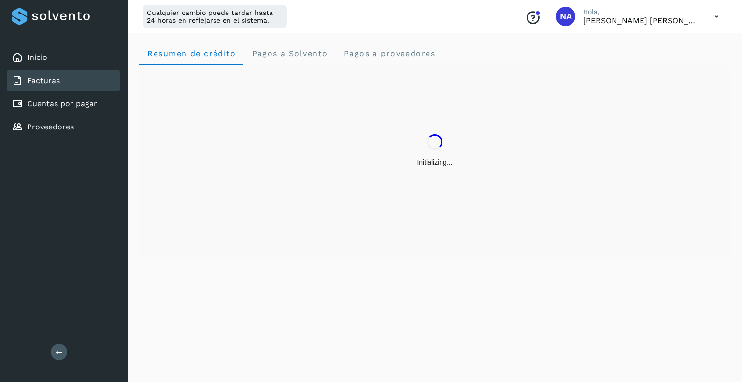 This screenshot has width=742, height=382. What do you see at coordinates (289, 53) in the screenshot?
I see `span: Pagos a Solvento` at bounding box center [289, 53].